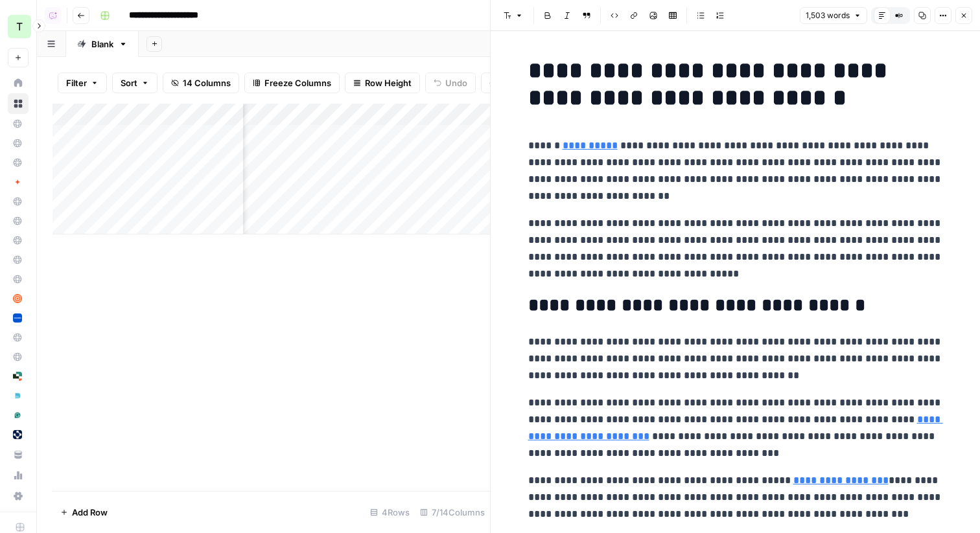  I want to click on span: Row Height, so click(389, 83).